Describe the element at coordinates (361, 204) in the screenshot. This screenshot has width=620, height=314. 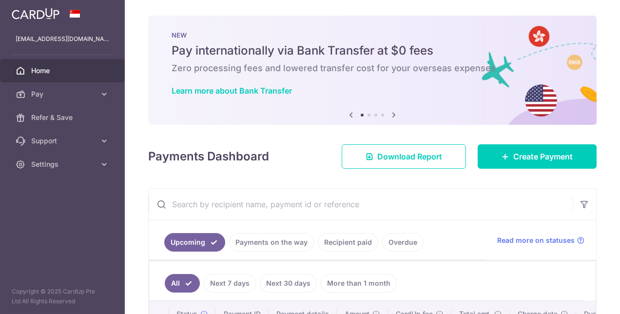
I see `input: Search by recipient name, payment id or reference` at that location.